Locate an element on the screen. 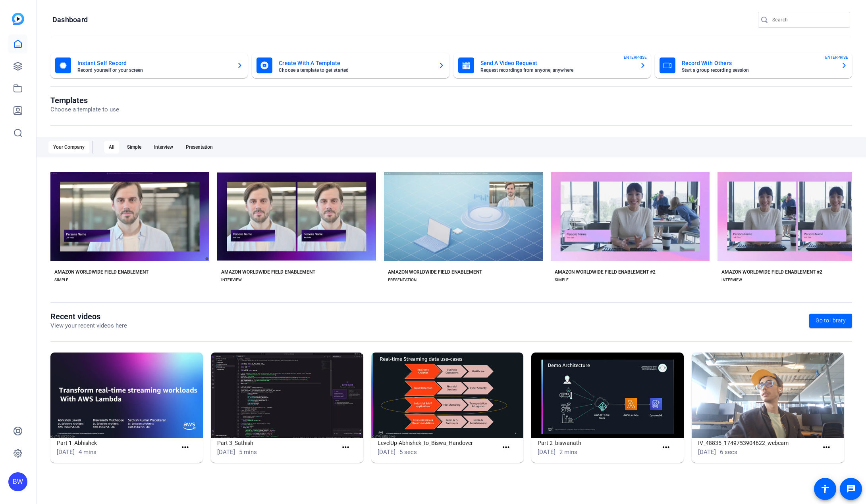 This screenshot has width=866, height=504. input: Search is located at coordinates (808, 20).